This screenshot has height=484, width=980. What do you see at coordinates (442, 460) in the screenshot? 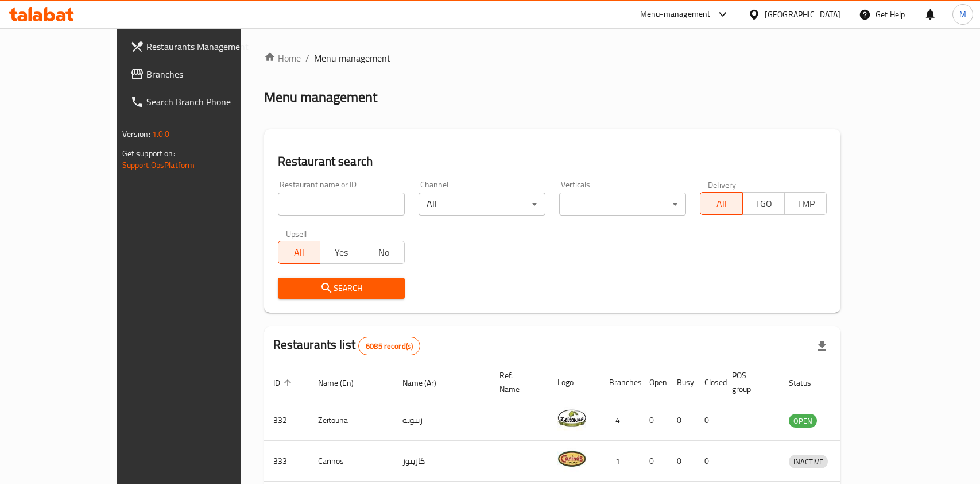
I see `td: كارينوز` at bounding box center [442, 460].